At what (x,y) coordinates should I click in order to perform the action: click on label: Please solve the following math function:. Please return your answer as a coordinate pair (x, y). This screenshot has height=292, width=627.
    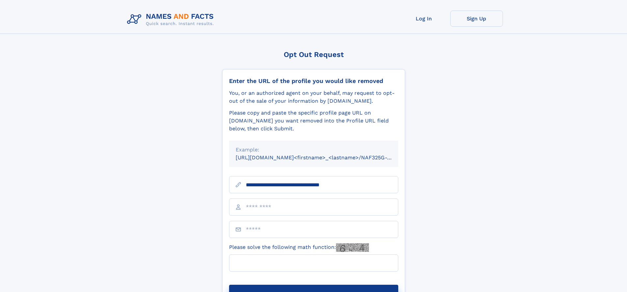
    Looking at the image, I should click on (299, 247).